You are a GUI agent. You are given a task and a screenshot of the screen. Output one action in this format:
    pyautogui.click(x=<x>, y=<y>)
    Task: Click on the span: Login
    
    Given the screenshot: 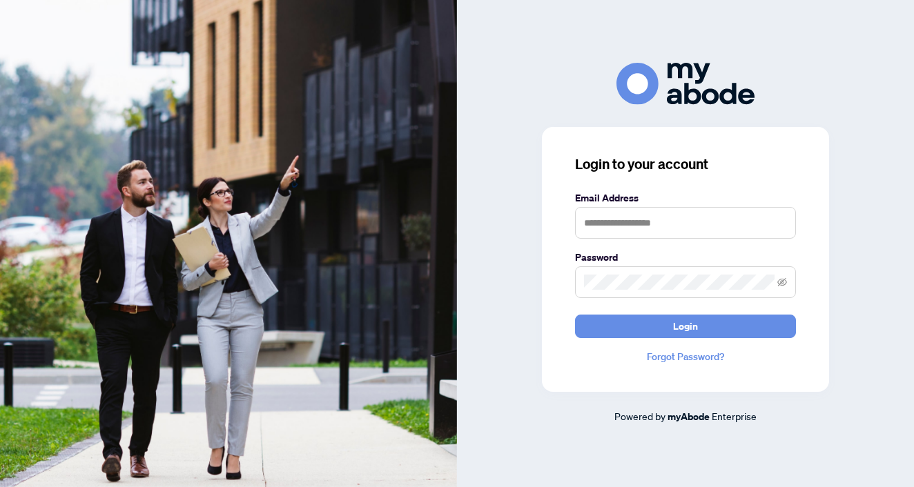 What is the action you would take?
    pyautogui.click(x=686, y=327)
    